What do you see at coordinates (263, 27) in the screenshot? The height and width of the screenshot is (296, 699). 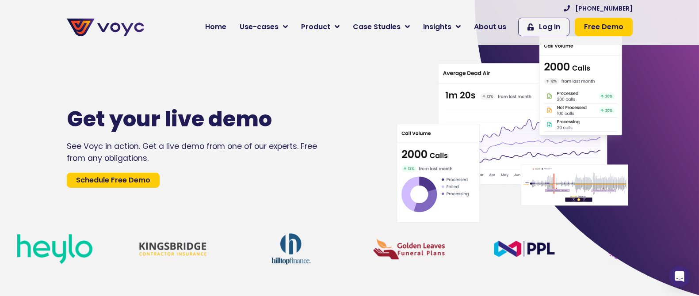 I see `a: Use-cases` at bounding box center [263, 27].